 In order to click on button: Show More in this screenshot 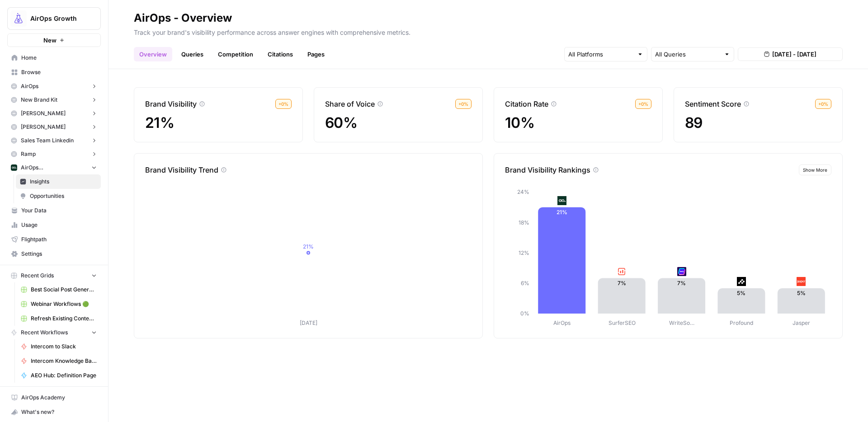, I will do `click(815, 170)`.